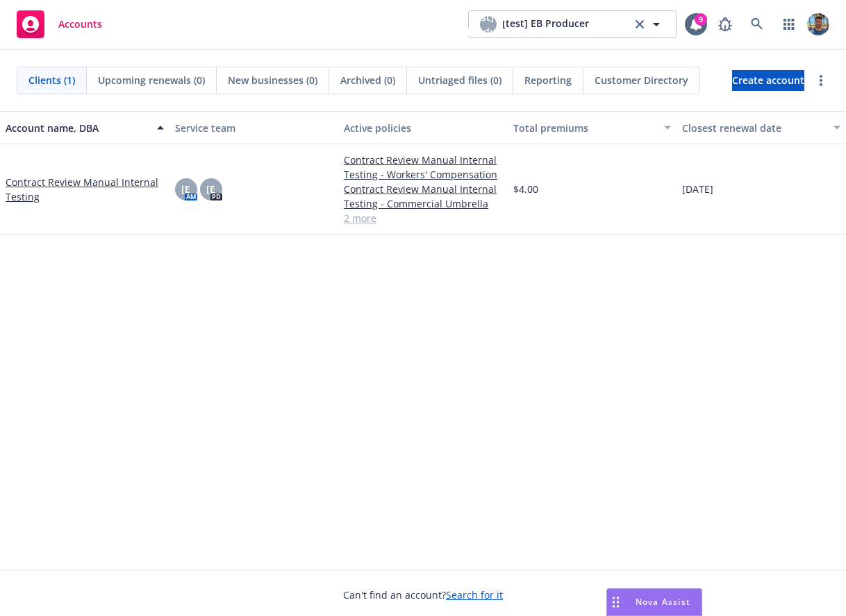 The height and width of the screenshot is (616, 846). Describe the element at coordinates (585, 128) in the screenshot. I see `div: Total premiums` at that location.